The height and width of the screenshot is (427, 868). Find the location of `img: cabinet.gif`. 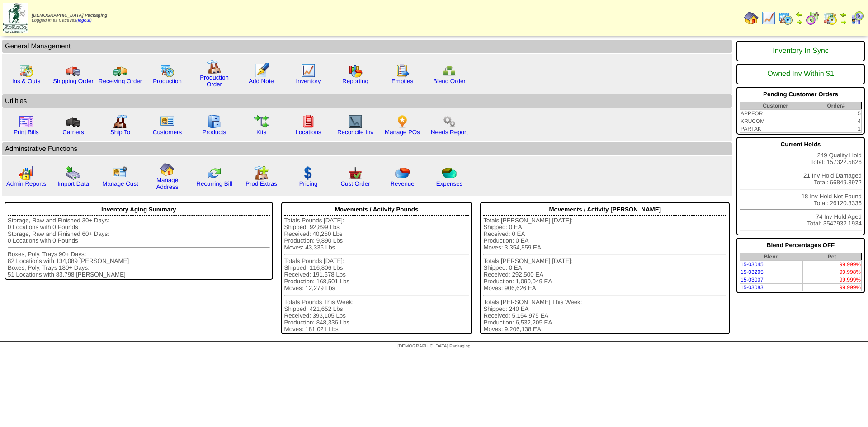

img: cabinet.gif is located at coordinates (214, 121).